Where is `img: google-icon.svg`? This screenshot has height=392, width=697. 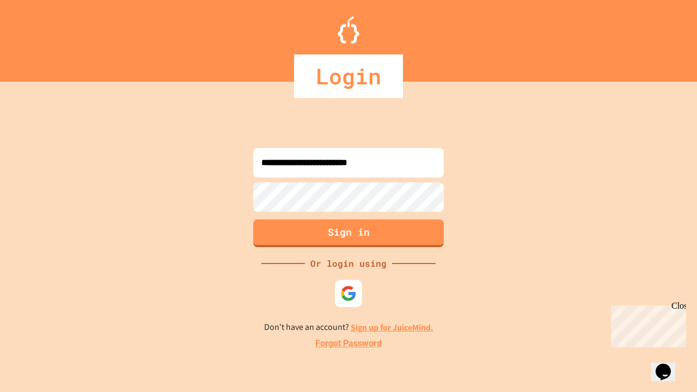 img: google-icon.svg is located at coordinates (348, 294).